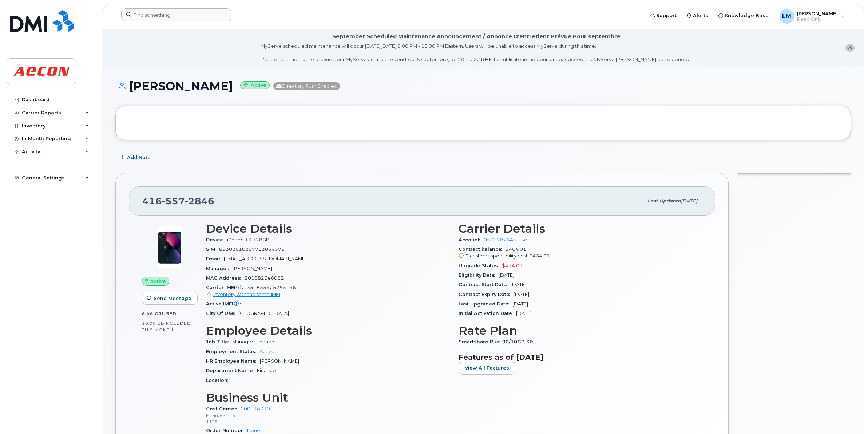 This screenshot has width=868, height=434. Describe the element at coordinates (243, 294) in the screenshot. I see `a: Inventory with the same IMEI` at that location.